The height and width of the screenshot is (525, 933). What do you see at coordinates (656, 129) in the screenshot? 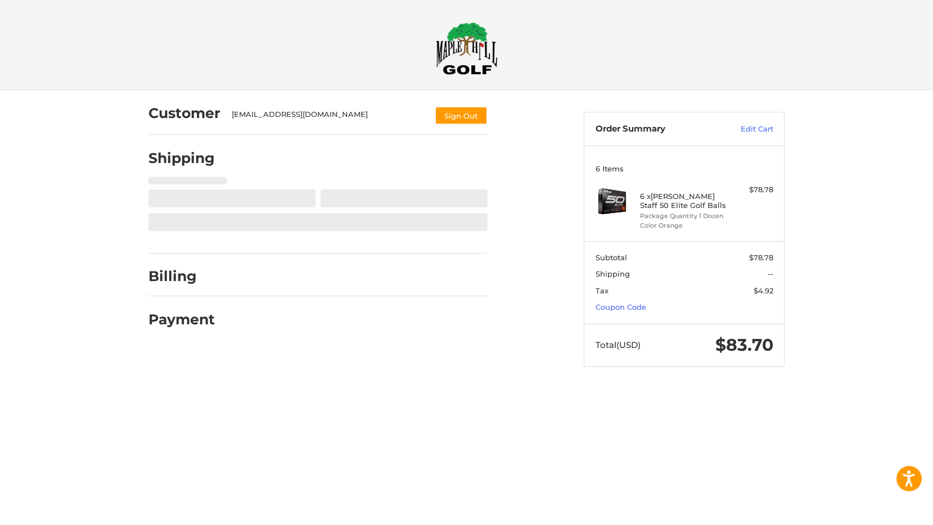
I see `h3: Order Summary` at bounding box center [656, 129].